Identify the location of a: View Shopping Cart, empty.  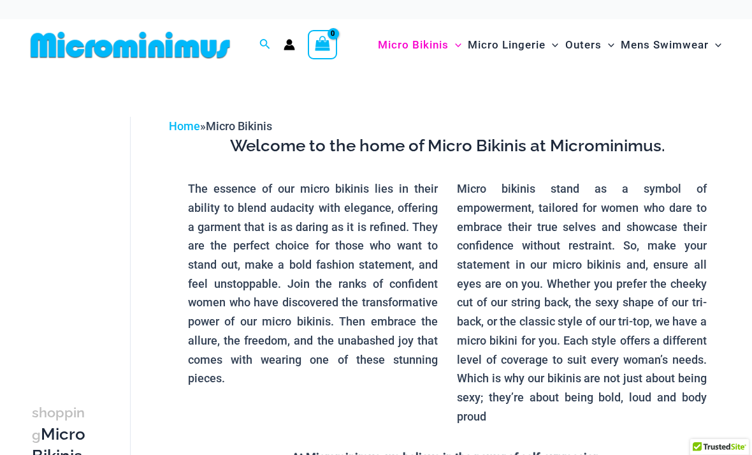
(323, 45).